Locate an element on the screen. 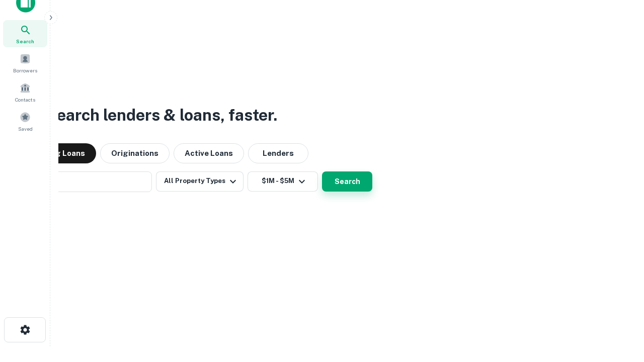 This screenshot has width=644, height=362. button: Lenders is located at coordinates (278, 153).